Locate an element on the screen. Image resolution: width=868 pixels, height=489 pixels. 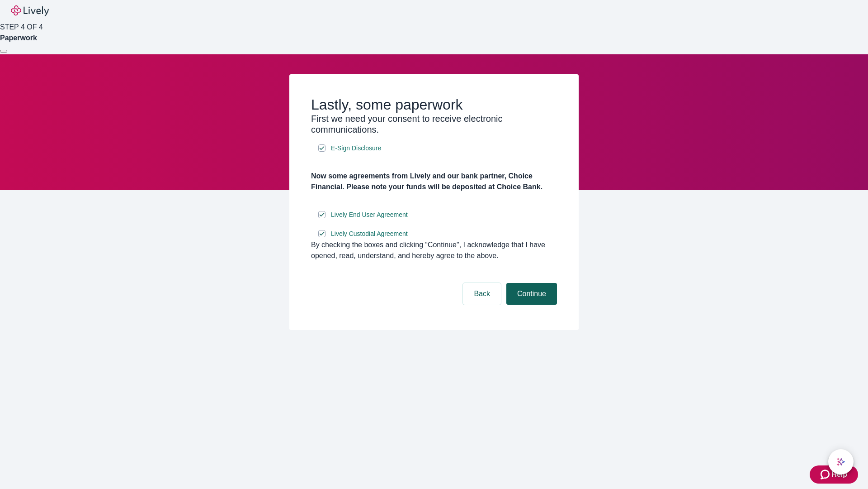
button: chat is located at coordinates (841, 462).